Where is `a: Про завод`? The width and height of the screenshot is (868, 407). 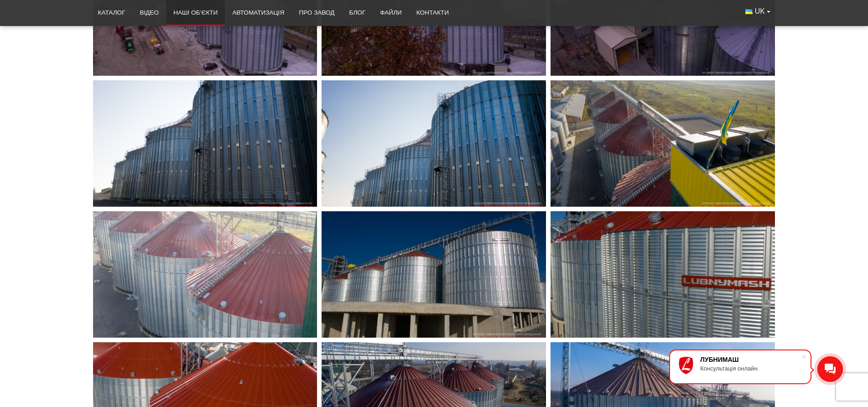 a: Про завод is located at coordinates (317, 13).